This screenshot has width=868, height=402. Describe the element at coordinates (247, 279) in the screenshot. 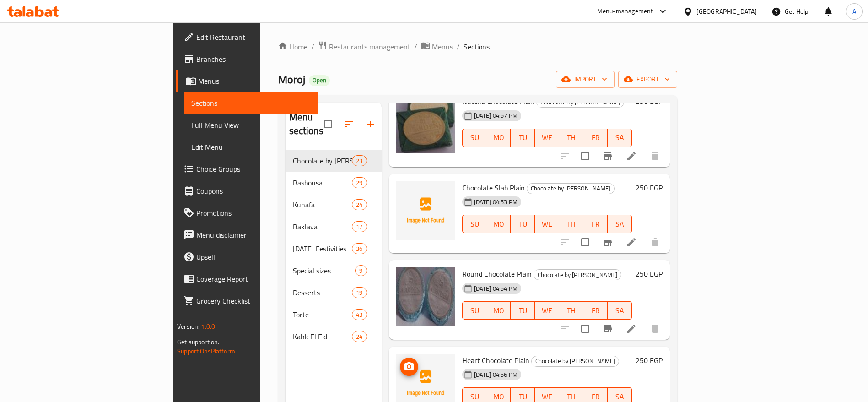

I see `a: Coverage Report` at that location.